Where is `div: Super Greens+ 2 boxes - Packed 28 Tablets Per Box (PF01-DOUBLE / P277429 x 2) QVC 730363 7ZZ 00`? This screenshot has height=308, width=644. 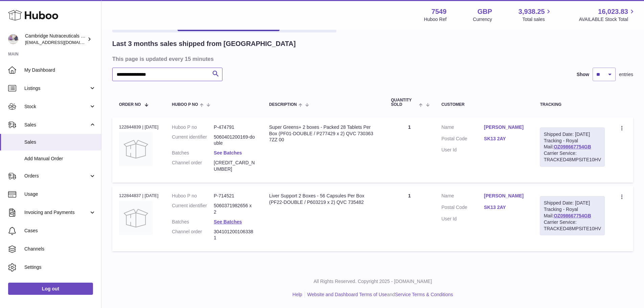
div: Super Greens+ 2 boxes - Packed 28 Tablets Per Box (PF01-DOUBLE / P277429 x 2) QVC 730363 7ZZ 00 is located at coordinates (323, 134).